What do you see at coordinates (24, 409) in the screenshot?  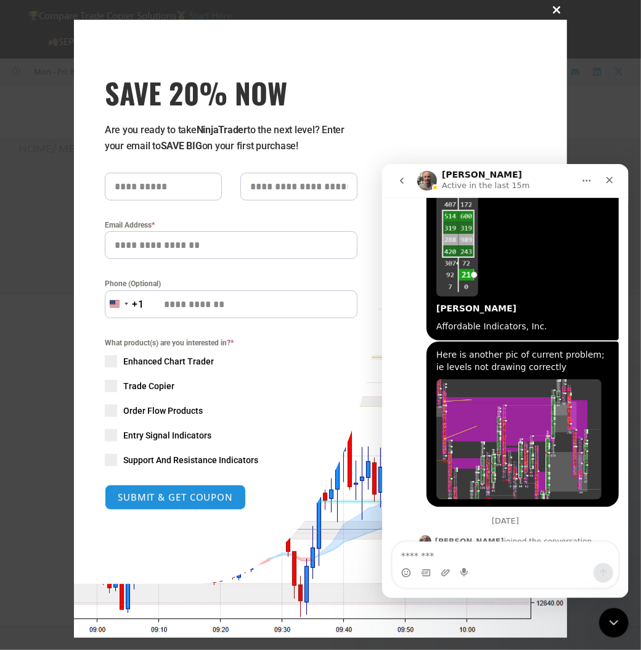 I see `button: Emoji picker` at bounding box center [24, 409].